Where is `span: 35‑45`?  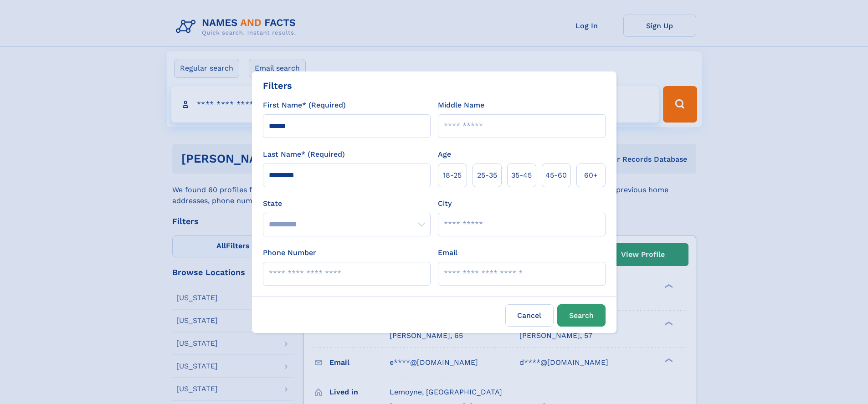 span: 35‑45 is located at coordinates (521, 175).